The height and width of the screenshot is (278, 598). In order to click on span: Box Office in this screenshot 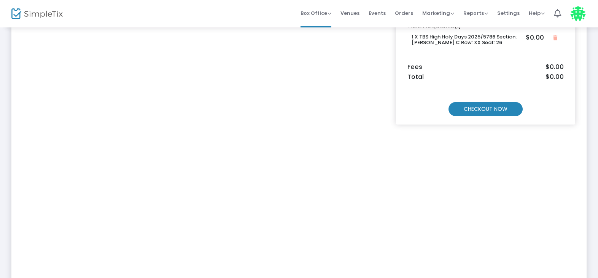, I will do `click(316, 13)`.